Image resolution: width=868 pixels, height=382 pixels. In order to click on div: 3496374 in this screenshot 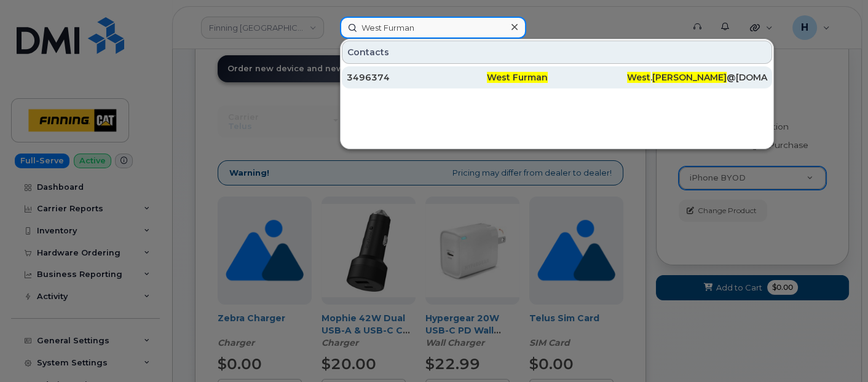, I will do `click(417, 77)`.